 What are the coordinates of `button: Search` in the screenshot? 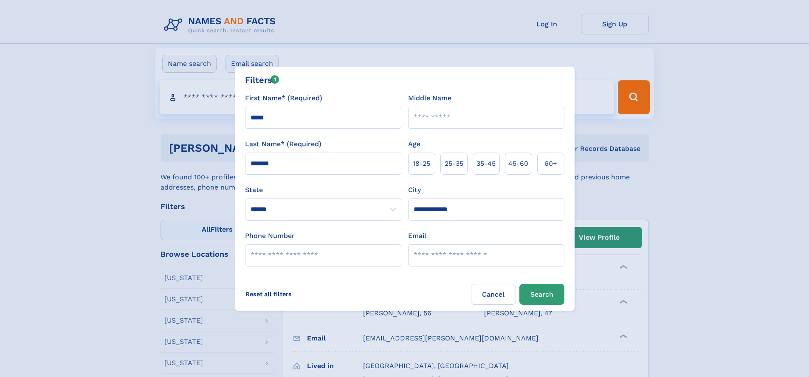 It's located at (542, 294).